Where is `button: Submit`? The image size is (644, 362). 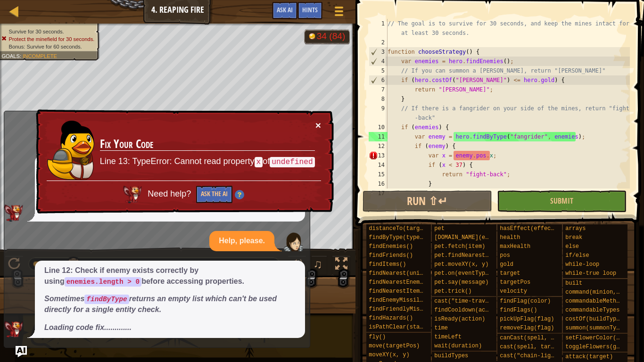
button: Submit is located at coordinates (562, 201).